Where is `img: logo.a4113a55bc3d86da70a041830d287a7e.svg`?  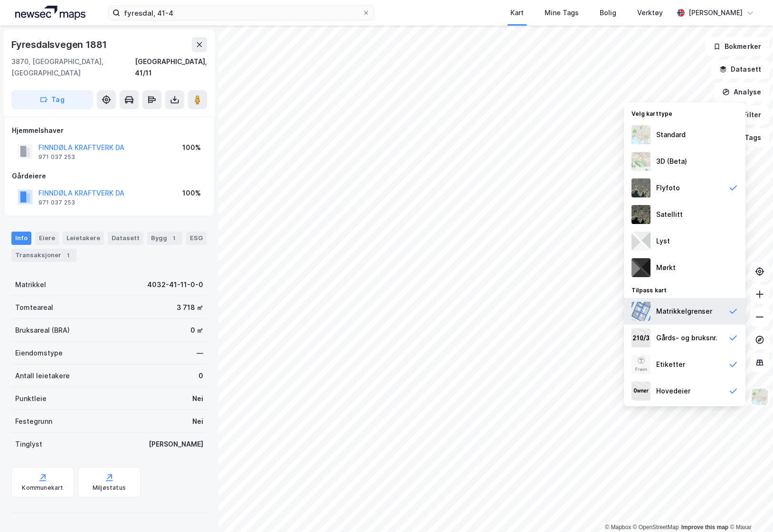 img: logo.a4113a55bc3d86da70a041830d287a7e.svg is located at coordinates (51, 12).